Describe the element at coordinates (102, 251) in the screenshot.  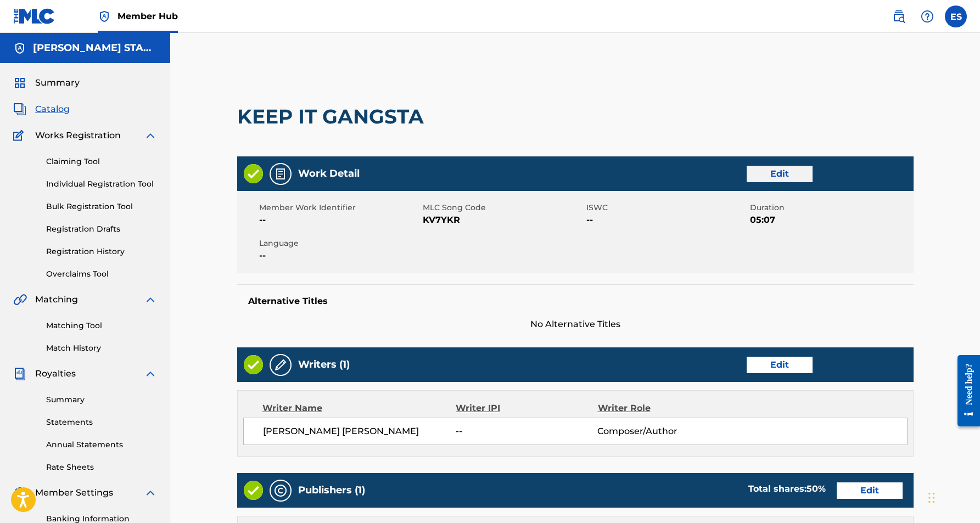
I see `a: Registration History` at that location.